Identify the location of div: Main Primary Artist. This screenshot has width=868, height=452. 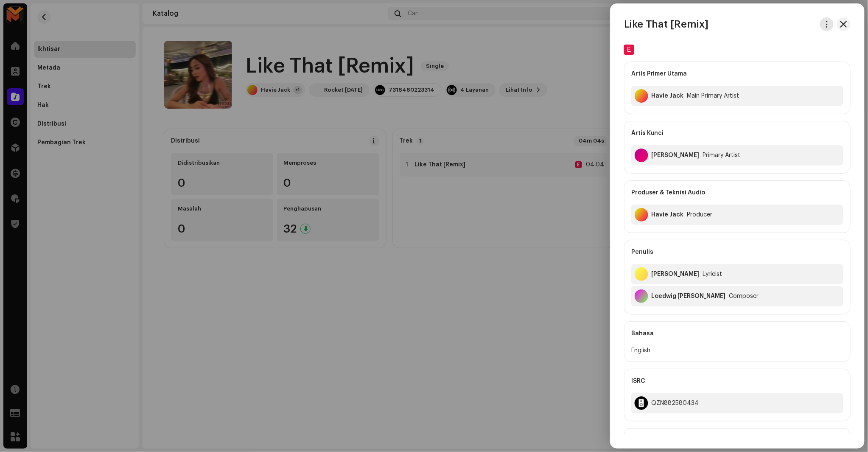
(713, 96).